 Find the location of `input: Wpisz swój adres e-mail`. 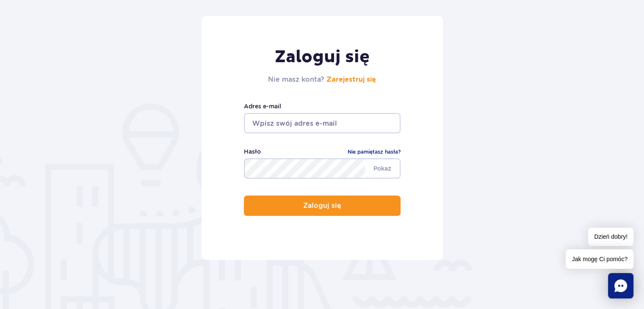

input: Wpisz swój adres e-mail is located at coordinates (322, 123).